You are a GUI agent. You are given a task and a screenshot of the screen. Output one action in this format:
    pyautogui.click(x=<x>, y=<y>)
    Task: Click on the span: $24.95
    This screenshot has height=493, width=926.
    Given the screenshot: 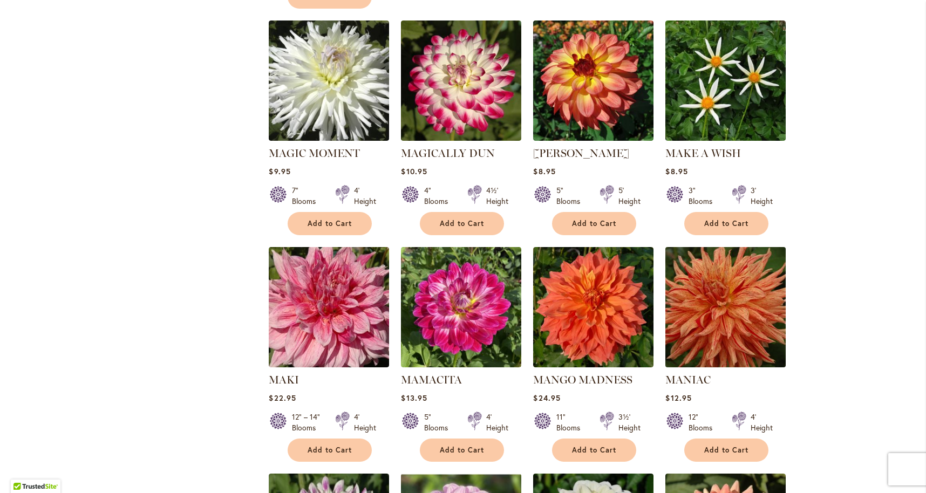 What is the action you would take?
    pyautogui.click(x=547, y=398)
    